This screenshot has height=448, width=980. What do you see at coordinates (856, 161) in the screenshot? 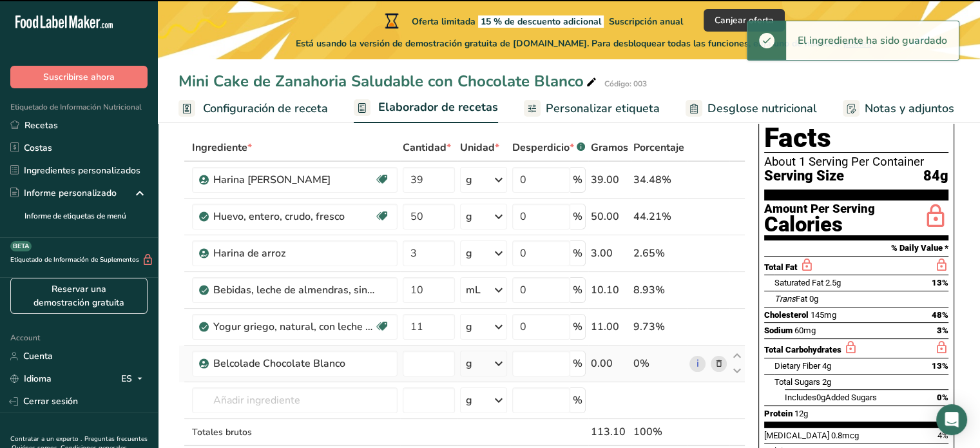
I see `div: About 1 Serving Per Container` at bounding box center [856, 161].